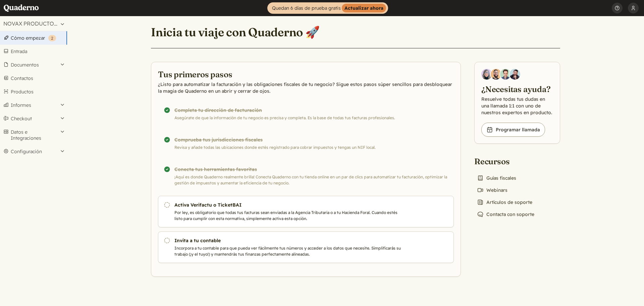 The width and height of the screenshot is (644, 306). Describe the element at coordinates (306, 212) in the screenshot. I see `a: Activa Verifactu o TicketBAI Por ley, es obligatorio que todas tus facturas sean enviadas a la Ag...` at that location.